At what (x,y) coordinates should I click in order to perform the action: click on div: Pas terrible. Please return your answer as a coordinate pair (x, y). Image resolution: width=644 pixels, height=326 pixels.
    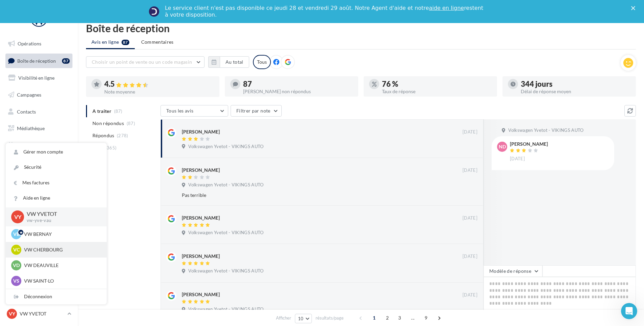
    Looking at the image, I should click on (307, 195).